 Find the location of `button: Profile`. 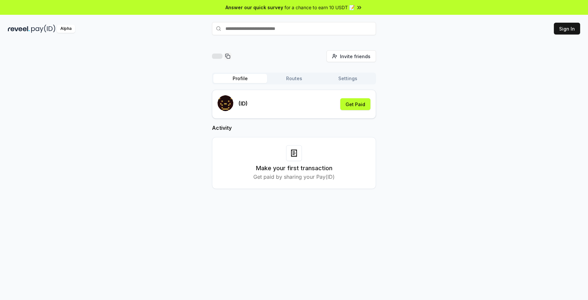

button: Profile is located at coordinates (240, 78).